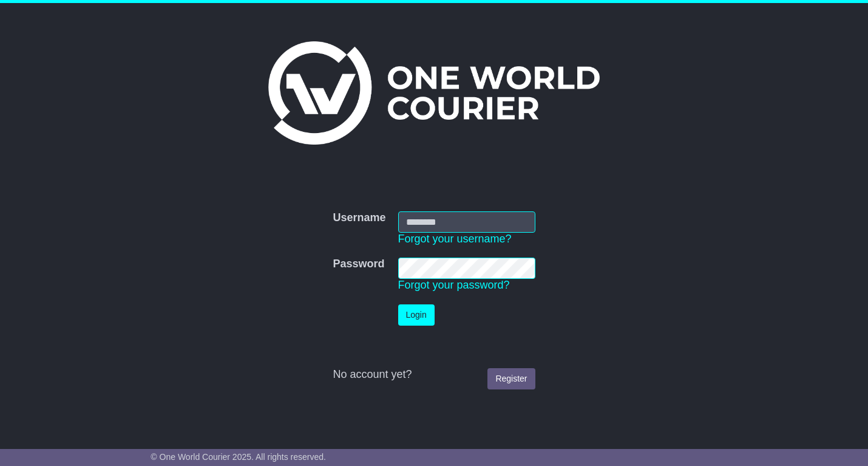 The width and height of the screenshot is (868, 466). I want to click on span: © One World Courier 2025. All rights reserved., so click(238, 457).